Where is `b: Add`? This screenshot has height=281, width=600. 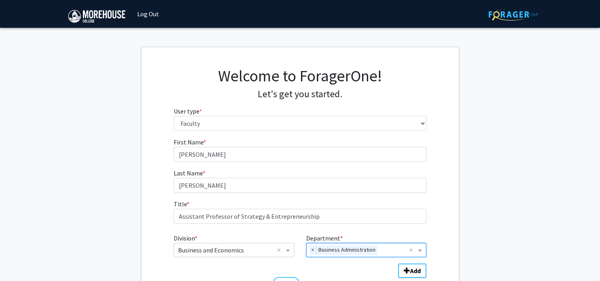
b: Add is located at coordinates (415, 270).